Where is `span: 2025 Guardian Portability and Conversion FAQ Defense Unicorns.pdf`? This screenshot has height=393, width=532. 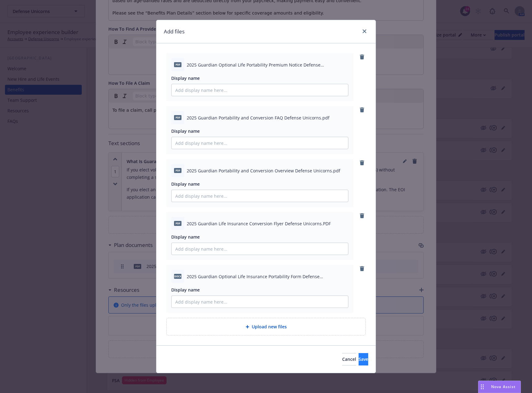 span: 2025 Guardian Portability and Conversion FAQ Defense Unicorns.pdf is located at coordinates (258, 118).